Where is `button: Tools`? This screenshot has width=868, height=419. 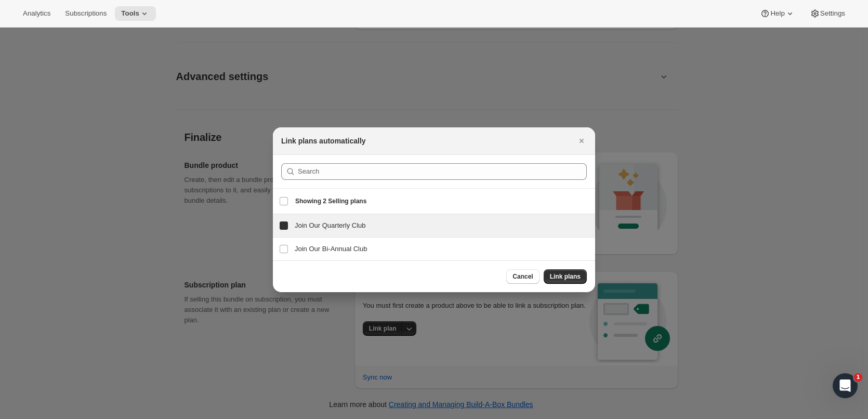 button: Tools is located at coordinates (135, 13).